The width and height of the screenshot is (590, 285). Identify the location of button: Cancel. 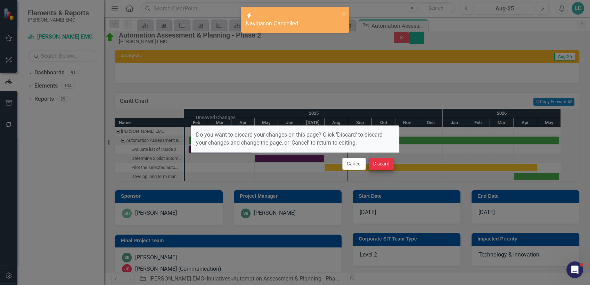
(354, 164).